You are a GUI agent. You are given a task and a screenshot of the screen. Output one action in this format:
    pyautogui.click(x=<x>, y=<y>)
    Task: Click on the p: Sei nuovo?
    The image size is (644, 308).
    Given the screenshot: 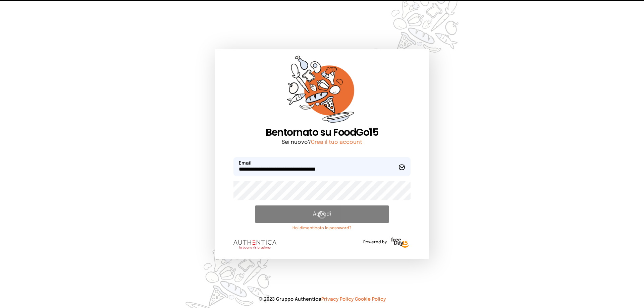 What is the action you would take?
    pyautogui.click(x=322, y=142)
    